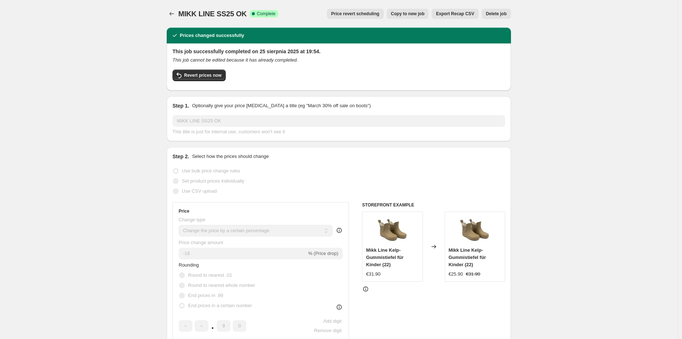 This screenshot has height=339, width=682. I want to click on span: Revert prices now, so click(203, 75).